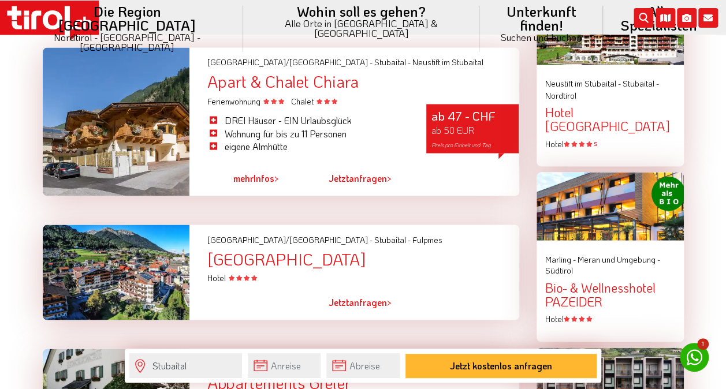  What do you see at coordinates (246, 101) in the screenshot?
I see `span: Ferienwohnung` at bounding box center [246, 101].